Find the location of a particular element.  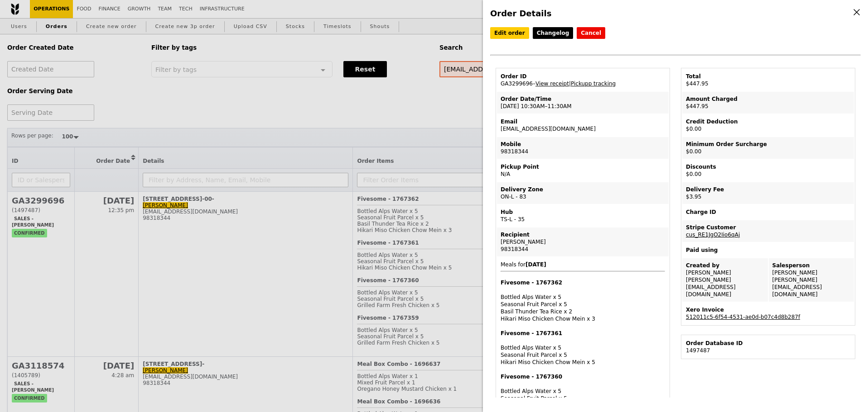

a: 512011c5-6f54-4531-ae0d-b07c4d8b287f is located at coordinates (743, 317).